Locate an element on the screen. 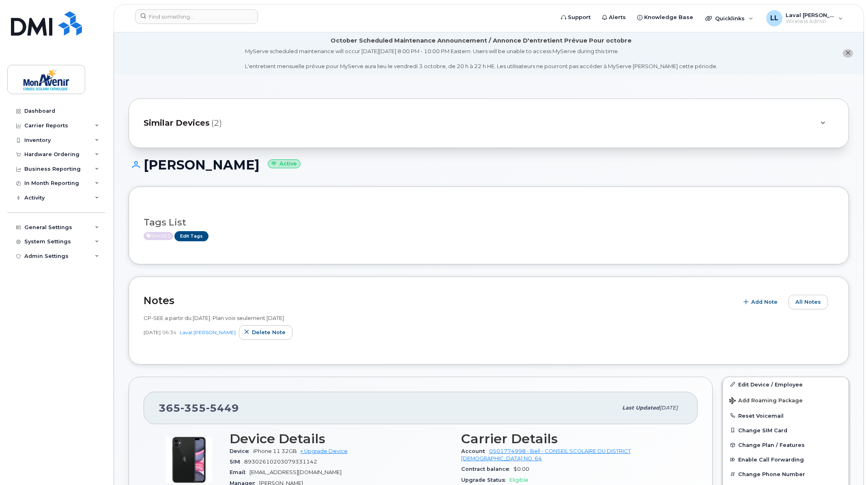 This screenshot has width=868, height=485. button: close notification is located at coordinates (848, 54).